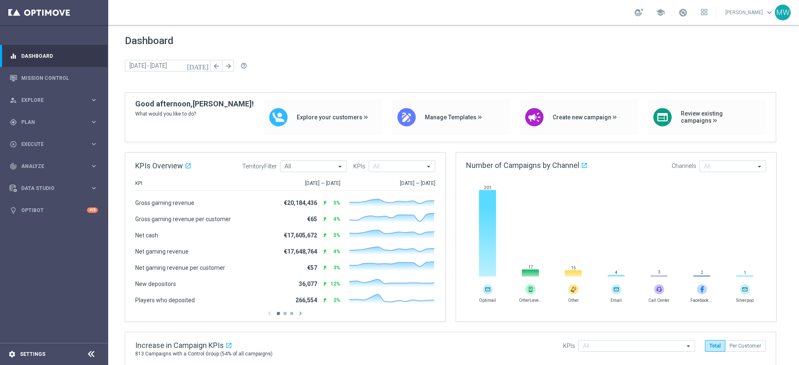 The image size is (799, 365). What do you see at coordinates (55, 100) in the screenshot?
I see `span: Explore` at bounding box center [55, 100].